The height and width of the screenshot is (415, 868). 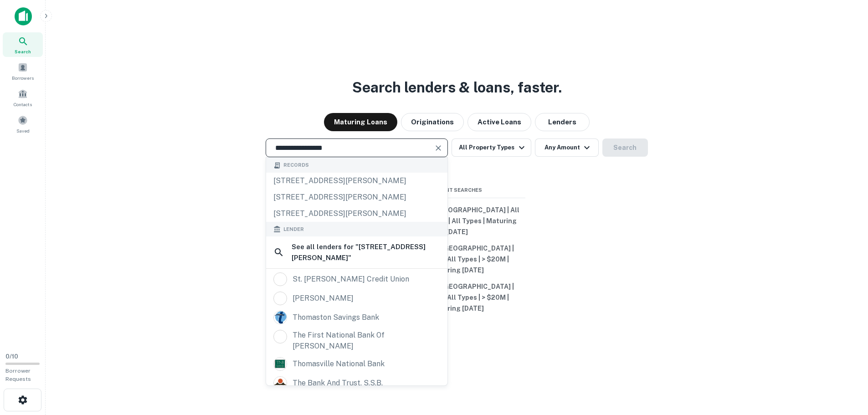 What do you see at coordinates (23, 71) in the screenshot?
I see `a: Borrowers` at bounding box center [23, 71].